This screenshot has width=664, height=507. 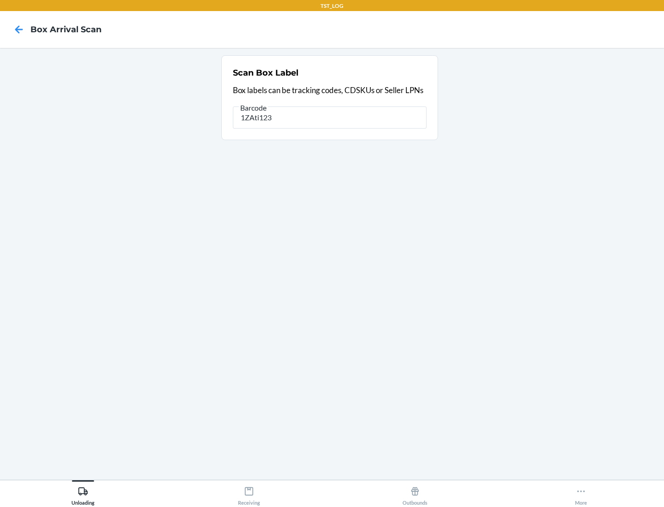 What do you see at coordinates (415, 493) in the screenshot?
I see `button: Outbounds` at bounding box center [415, 493].